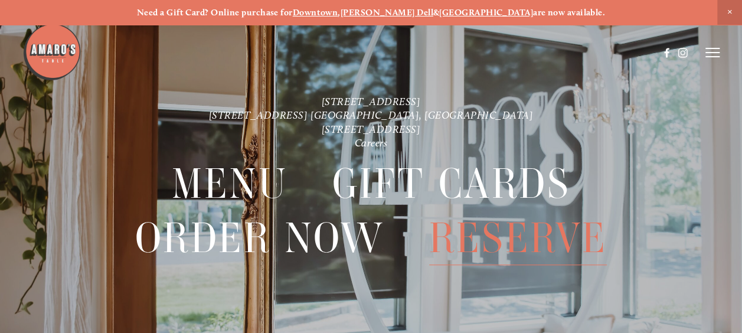 This screenshot has height=333, width=742. Describe the element at coordinates (260, 238) in the screenshot. I see `span: Order Now` at that location.